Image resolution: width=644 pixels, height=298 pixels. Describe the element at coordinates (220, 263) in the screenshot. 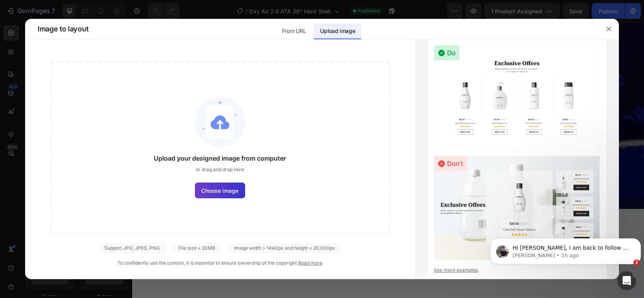

I see `div: To confidently use the content, it is essential to ensure ownership of the copyright.` at that location.